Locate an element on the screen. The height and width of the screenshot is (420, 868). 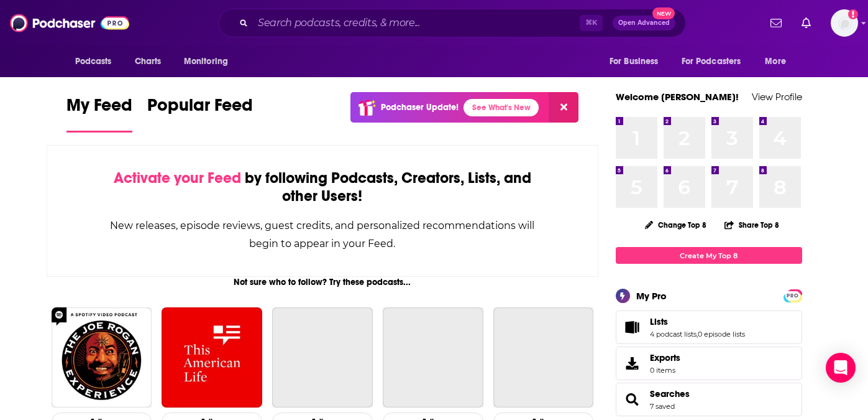
span: For Business is located at coordinates (634, 61).